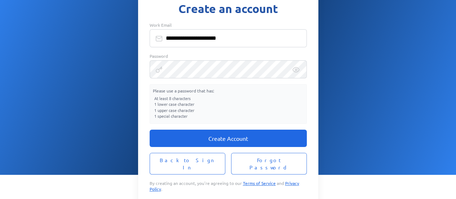 Image resolution: width=456 pixels, height=199 pixels. What do you see at coordinates (269, 163) in the screenshot?
I see `button: Forgot Password` at bounding box center [269, 163].